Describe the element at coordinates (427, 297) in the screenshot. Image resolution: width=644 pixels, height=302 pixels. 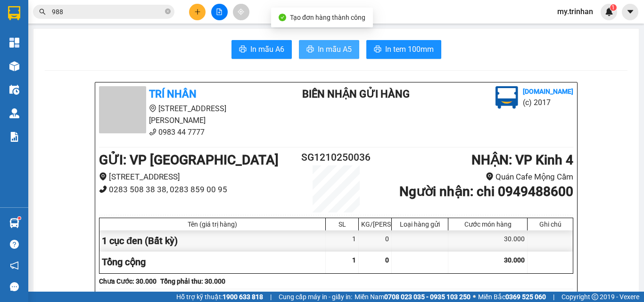
I see `strong: 0708 023 035 - 0935 103 250` at that location.